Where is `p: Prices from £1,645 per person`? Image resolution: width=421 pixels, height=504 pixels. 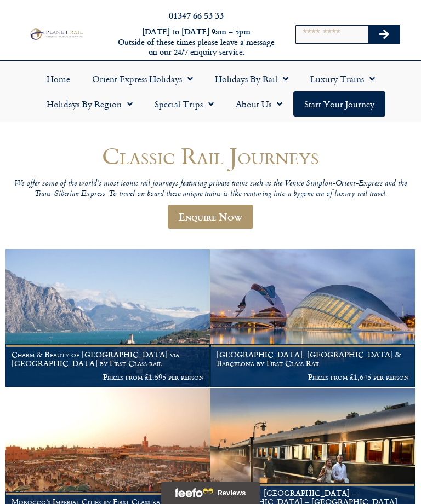
p: Prices from £1,645 per person is located at coordinates (312, 377).